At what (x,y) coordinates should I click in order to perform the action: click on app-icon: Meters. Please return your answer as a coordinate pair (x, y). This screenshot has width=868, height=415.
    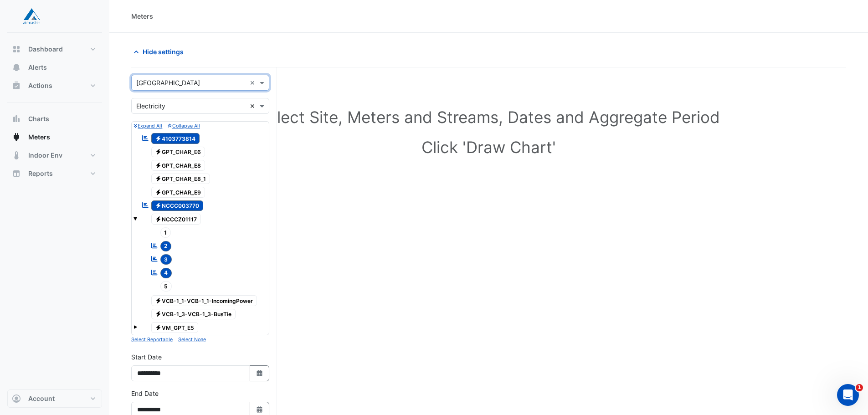
    Looking at the image, I should click on (16, 137).